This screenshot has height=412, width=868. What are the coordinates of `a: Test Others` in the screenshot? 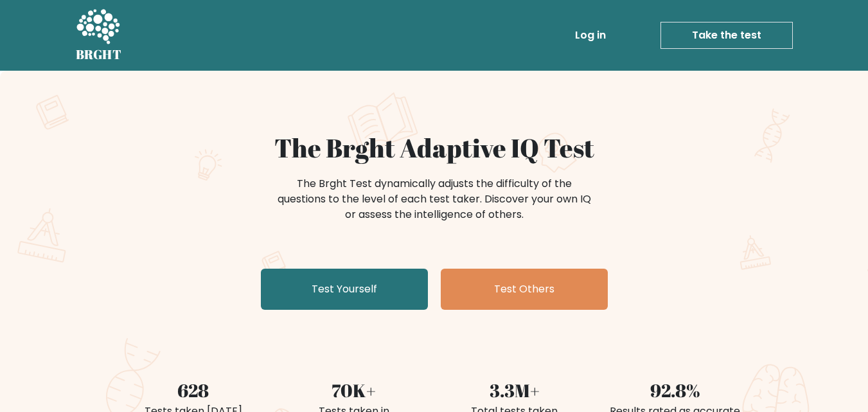 It's located at (524, 289).